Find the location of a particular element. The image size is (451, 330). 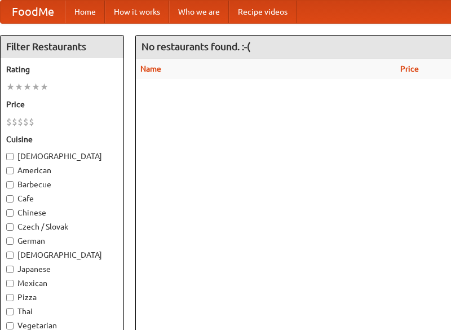

label: Barbecue is located at coordinates (62, 184).